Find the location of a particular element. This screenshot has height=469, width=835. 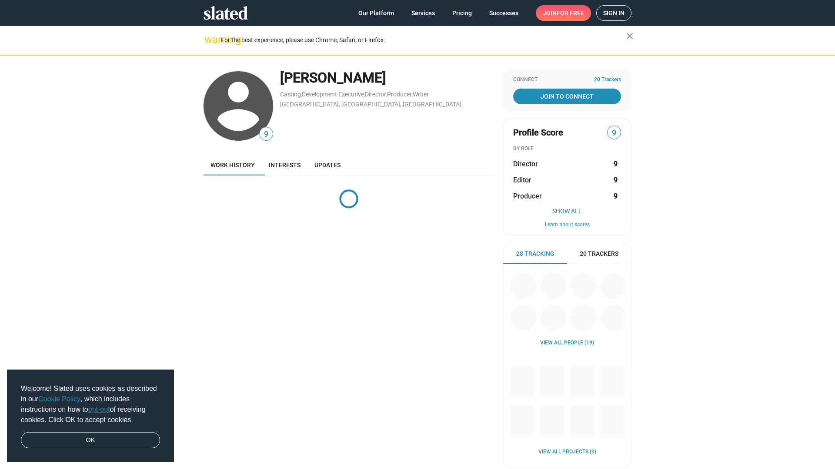

span: Sign in is located at coordinates (613, 13).